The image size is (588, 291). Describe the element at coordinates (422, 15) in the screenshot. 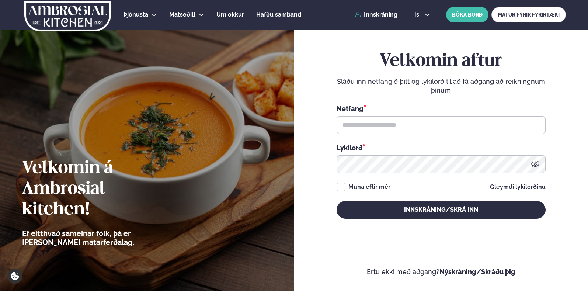

I see `button: is` at that location.